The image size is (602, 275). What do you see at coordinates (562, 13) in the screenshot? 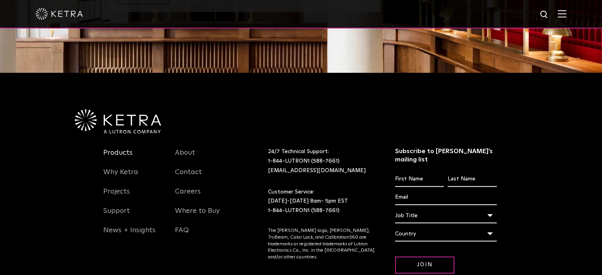
I see `img: Hamburger%20Nav.svg` at bounding box center [562, 13].